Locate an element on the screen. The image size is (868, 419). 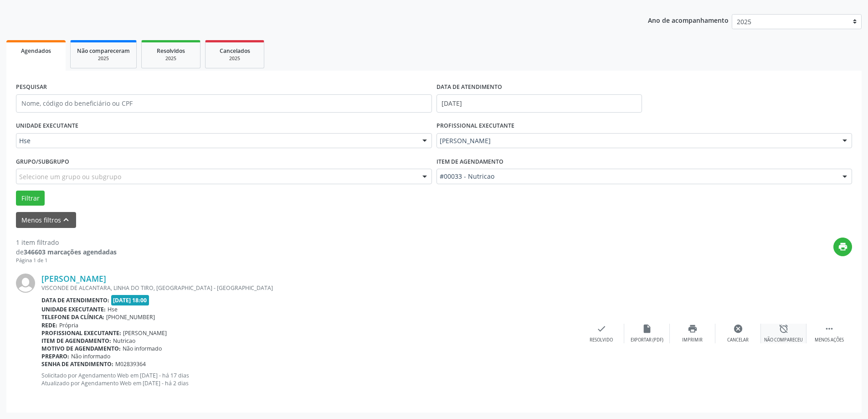
b: Data de atendimento: is located at coordinates (75, 300).